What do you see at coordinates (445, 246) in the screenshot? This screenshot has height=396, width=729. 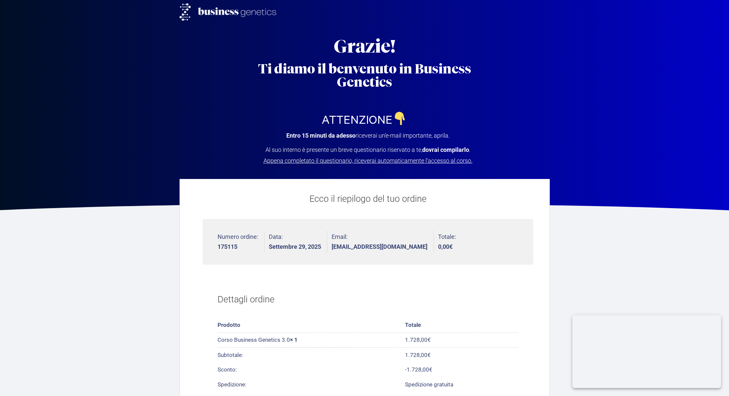 I see `bdi: 0,00` at bounding box center [445, 246].